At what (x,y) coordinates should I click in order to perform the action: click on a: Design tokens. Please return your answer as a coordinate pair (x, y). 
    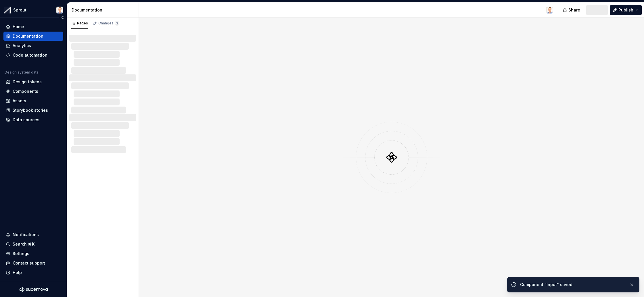
    Looking at the image, I should click on (34, 82).